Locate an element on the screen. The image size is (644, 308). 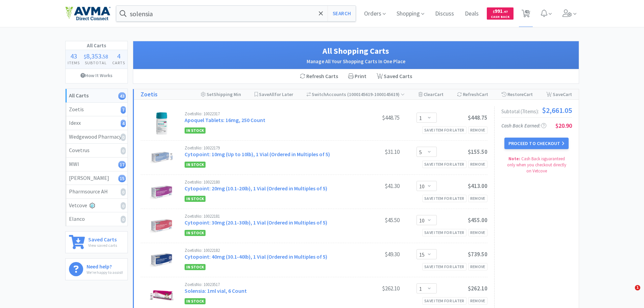
span: 1 is located at coordinates (638, 288).